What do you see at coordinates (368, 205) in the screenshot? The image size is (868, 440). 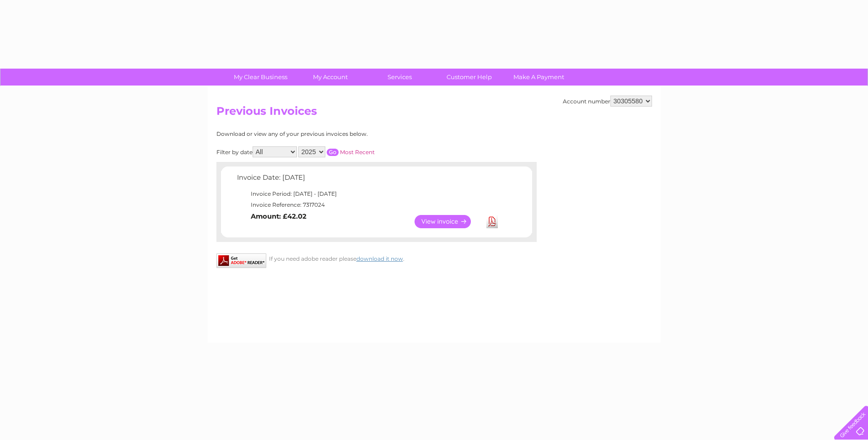 I see `td: Invoice Reference: 7317024` at bounding box center [368, 205].